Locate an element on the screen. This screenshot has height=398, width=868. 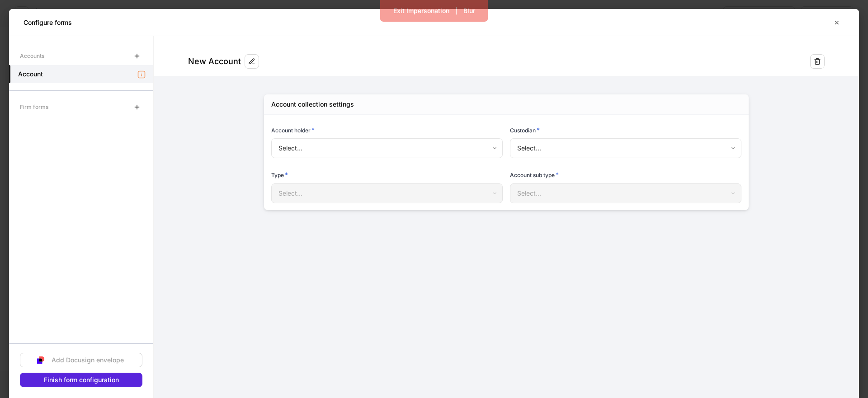
div: Finish form configuration is located at coordinates (81, 380).